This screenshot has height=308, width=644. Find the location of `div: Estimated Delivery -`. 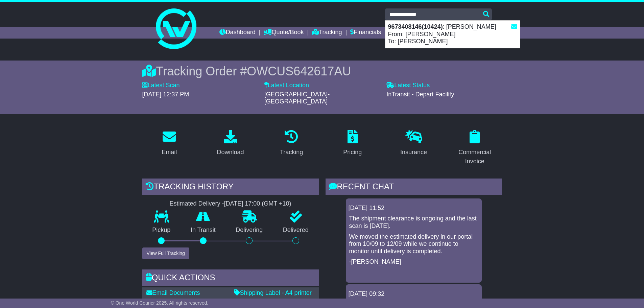

div: Estimated Delivery - is located at coordinates (231, 204).